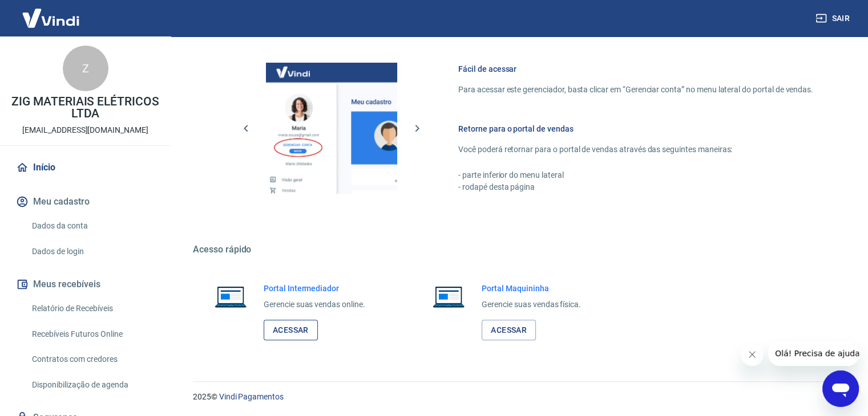 The height and width of the screenshot is (416, 868). I want to click on div: Z, so click(85, 68).